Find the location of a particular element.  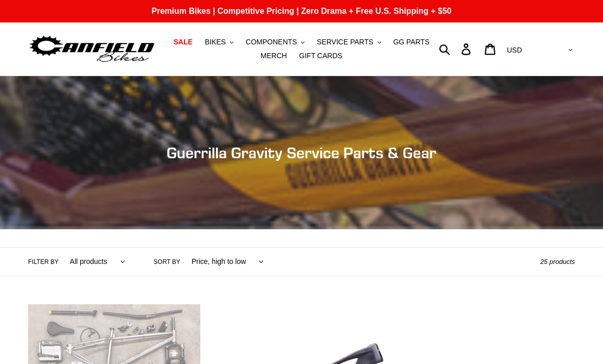

span: Guerrilla Gravity Service Parts & Gear is located at coordinates (302, 153).